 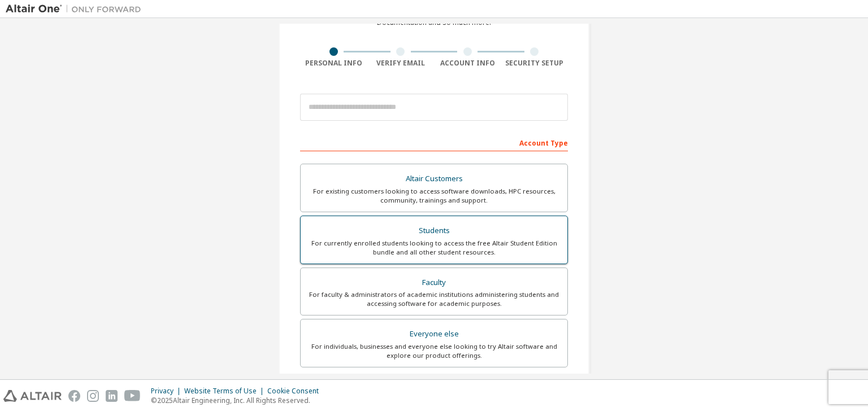 I want to click on div: For individuals, businesses and everyone else looking to try Altair software and explore our prod..., so click(x=434, y=351).